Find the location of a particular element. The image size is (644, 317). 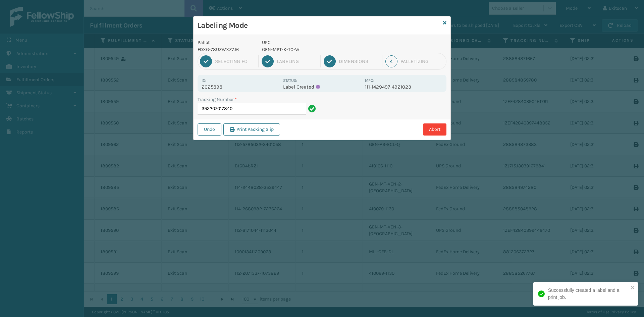

p: FDXG-78UZWXZ7J6 is located at coordinates (226, 49).